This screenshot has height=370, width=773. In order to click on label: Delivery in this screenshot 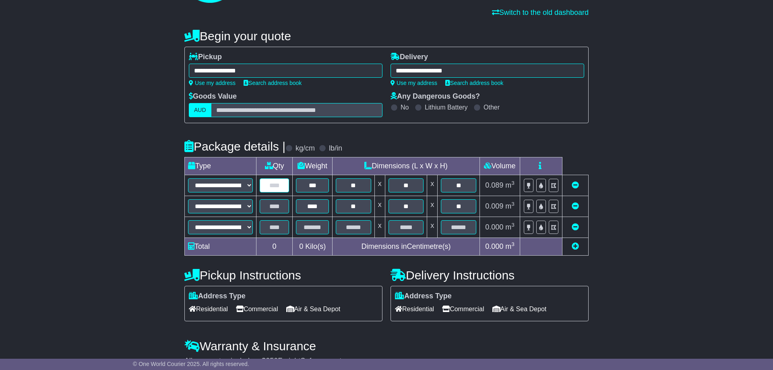, I will do `click(409, 57)`.